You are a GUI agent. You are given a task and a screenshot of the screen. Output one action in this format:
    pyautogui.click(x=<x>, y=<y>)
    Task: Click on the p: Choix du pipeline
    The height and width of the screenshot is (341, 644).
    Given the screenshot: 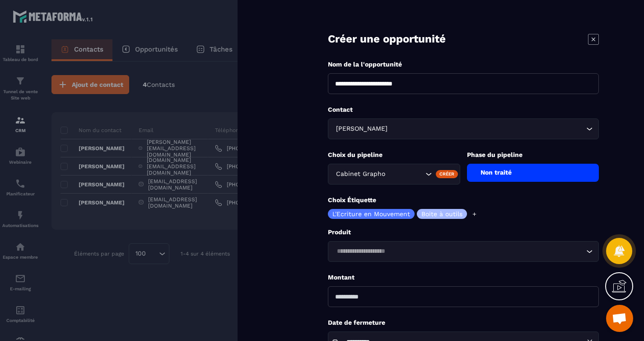 What is the action you would take?
    pyautogui.click(x=394, y=155)
    